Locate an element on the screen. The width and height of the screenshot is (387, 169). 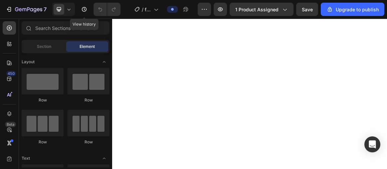
span: 1 product assigned is located at coordinates (257, 9).